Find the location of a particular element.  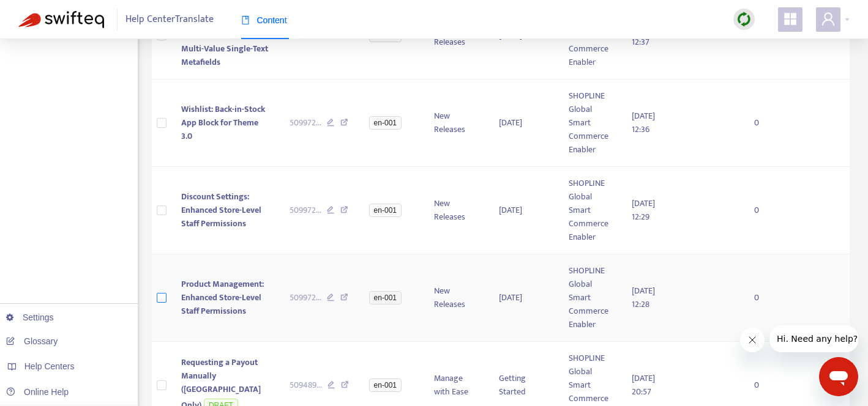

a: Settings is located at coordinates (30, 318).